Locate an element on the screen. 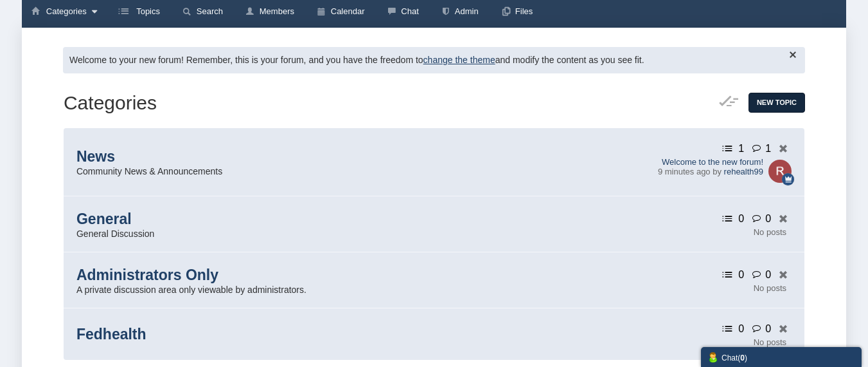 The height and width of the screenshot is (367, 868). span: Chat is located at coordinates (409, 11).